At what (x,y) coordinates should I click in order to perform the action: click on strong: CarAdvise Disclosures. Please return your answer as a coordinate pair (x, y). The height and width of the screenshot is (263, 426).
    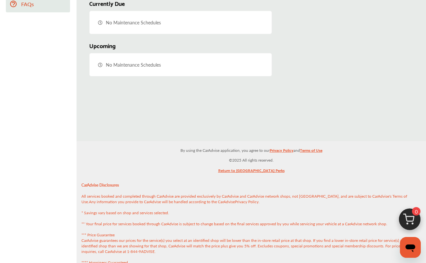
    Looking at the image, I should click on (100, 185).